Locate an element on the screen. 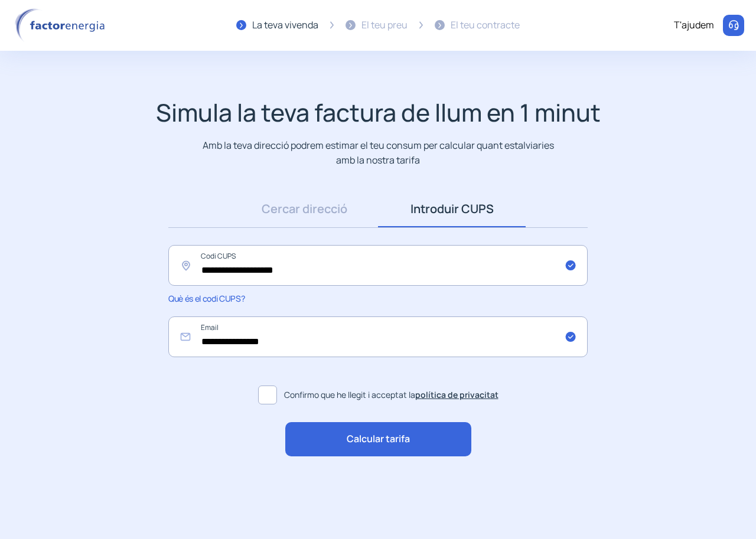 This screenshot has height=539, width=756. a: Cercar direcció is located at coordinates (304, 209).